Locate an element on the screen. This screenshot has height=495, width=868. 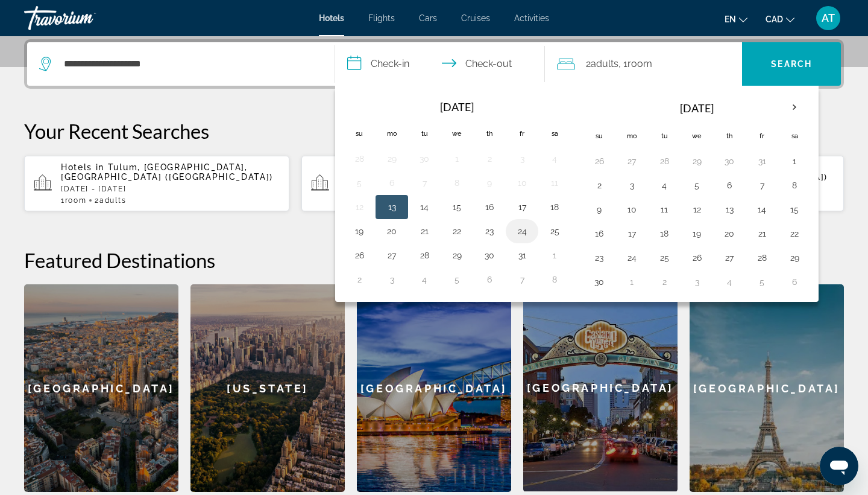
button: Day 17 is located at coordinates (632, 234).